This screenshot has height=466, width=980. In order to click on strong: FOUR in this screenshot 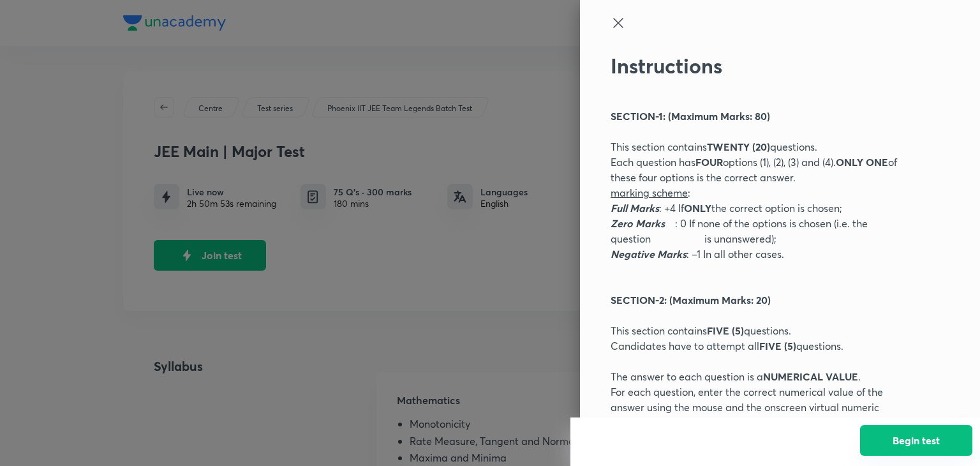, I will do `click(709, 161)`.